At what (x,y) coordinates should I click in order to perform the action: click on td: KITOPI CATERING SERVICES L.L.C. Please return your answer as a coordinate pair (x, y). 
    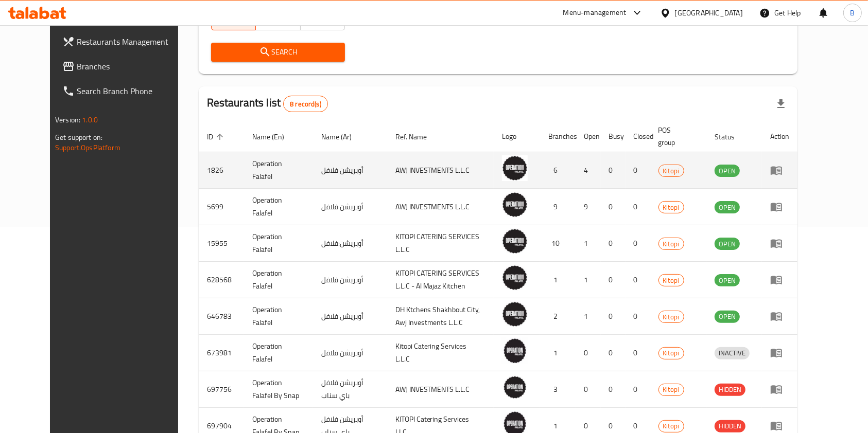
    Looking at the image, I should click on (440, 243).